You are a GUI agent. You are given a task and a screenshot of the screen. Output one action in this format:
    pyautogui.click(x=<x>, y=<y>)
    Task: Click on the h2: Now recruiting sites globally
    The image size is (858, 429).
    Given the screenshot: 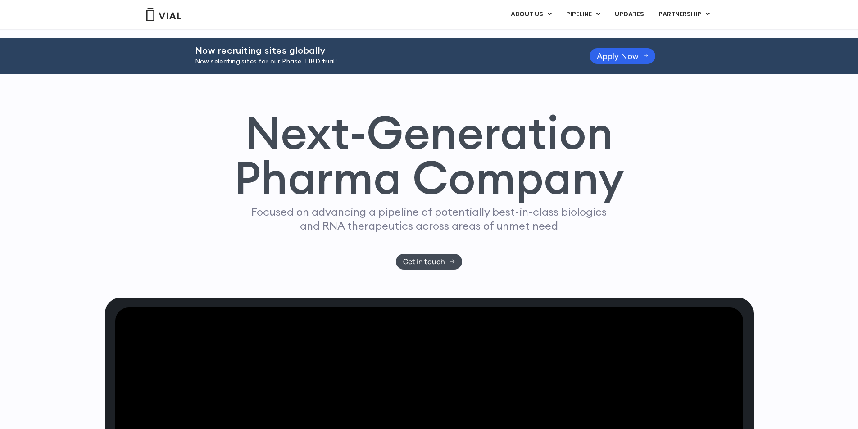 What is the action you would take?
    pyautogui.click(x=381, y=50)
    